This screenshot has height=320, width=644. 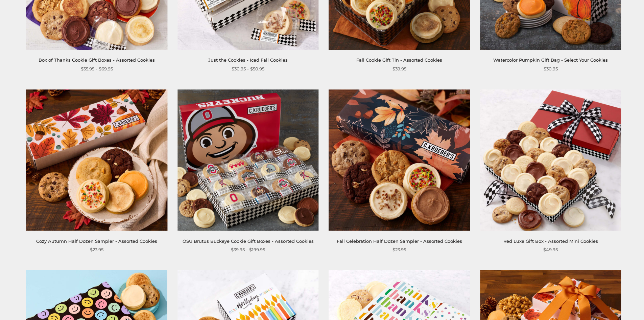 I want to click on img: Fall Celebration Half Dozen Sampler - Assorted Cookies, so click(x=399, y=160).